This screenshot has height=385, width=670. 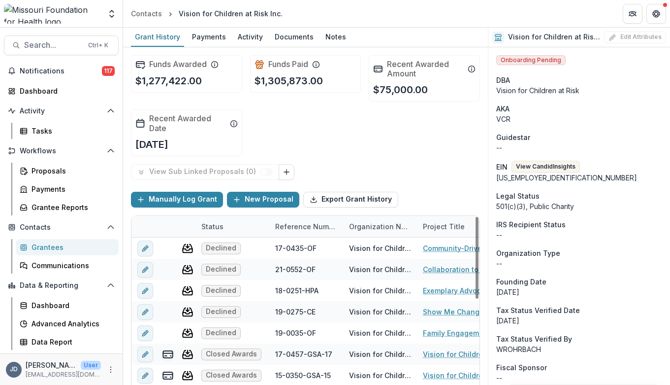 I want to click on div: Grantee Reports, so click(x=71, y=207).